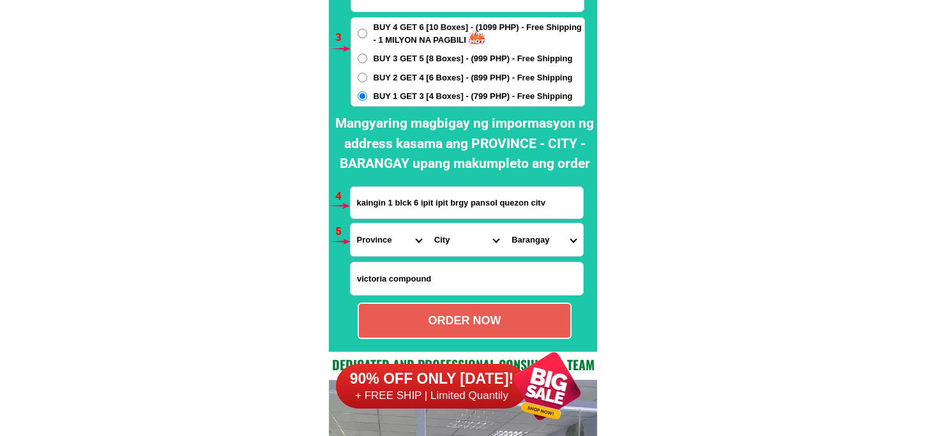  Describe the element at coordinates (362, 58) in the screenshot. I see `input: BUY 3 GET 5 [8 Boxes] - (999 PHP) - Free Shipping` at that location.